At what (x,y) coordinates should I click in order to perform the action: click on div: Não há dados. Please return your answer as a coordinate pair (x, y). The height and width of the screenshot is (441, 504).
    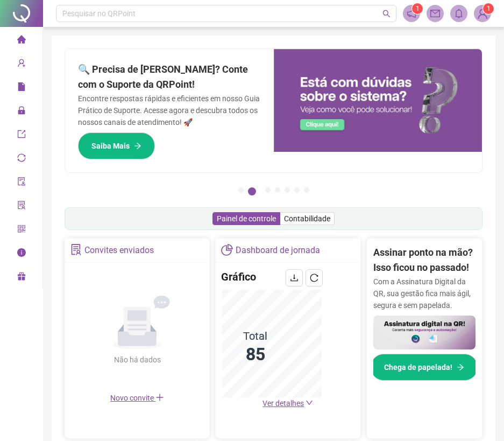
    Looking at the image, I should click on (137, 360).